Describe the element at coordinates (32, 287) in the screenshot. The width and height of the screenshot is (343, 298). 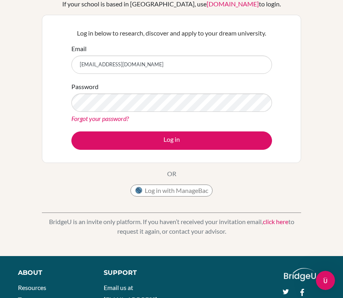
I see `a: Resources` at that location.